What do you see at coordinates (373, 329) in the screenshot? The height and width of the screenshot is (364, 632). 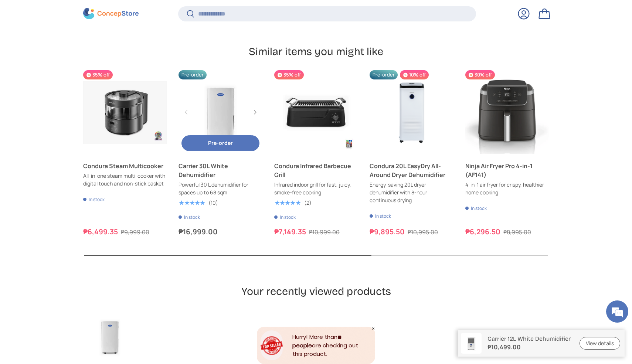 I see `div: Close` at bounding box center [373, 329].